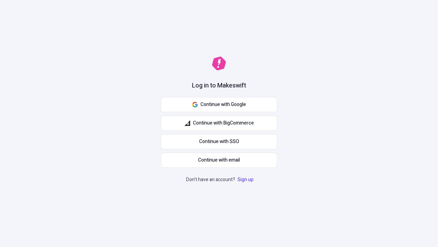 The image size is (438, 247). Describe the element at coordinates (219, 123) in the screenshot. I see `button: Continue with BigCommerce` at that location.